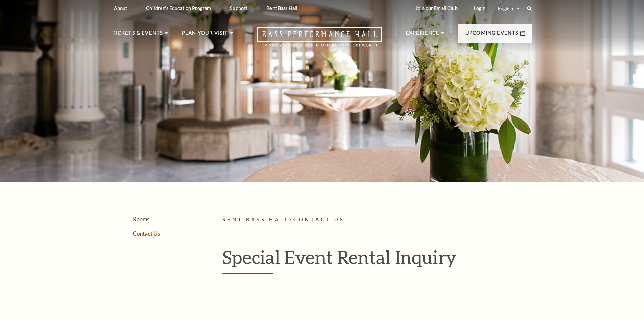 This screenshot has height=319, width=644. Describe the element at coordinates (178, 8) in the screenshot. I see `p: Children's Education Program` at that location.